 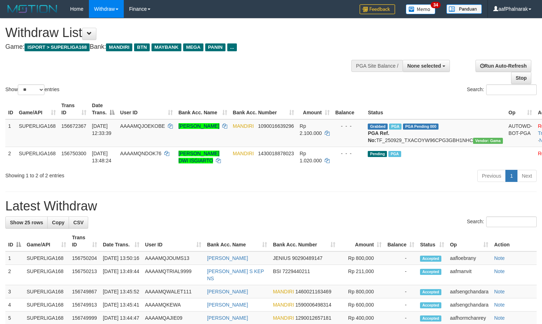 I want to click on th: Amount: activate to sort column ascending, so click(x=315, y=109).